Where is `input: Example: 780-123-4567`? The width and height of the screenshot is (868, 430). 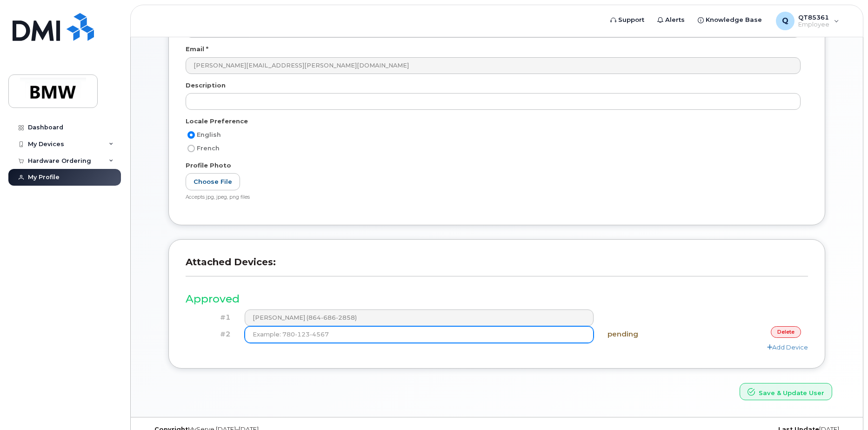
input: Example: 780-123-4567 is located at coordinates (420, 335).